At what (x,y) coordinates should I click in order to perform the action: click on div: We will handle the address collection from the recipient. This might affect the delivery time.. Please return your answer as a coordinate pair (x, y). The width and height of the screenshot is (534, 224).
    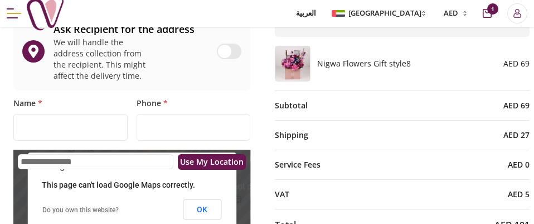
    Looking at the image, I should click on (100, 59).